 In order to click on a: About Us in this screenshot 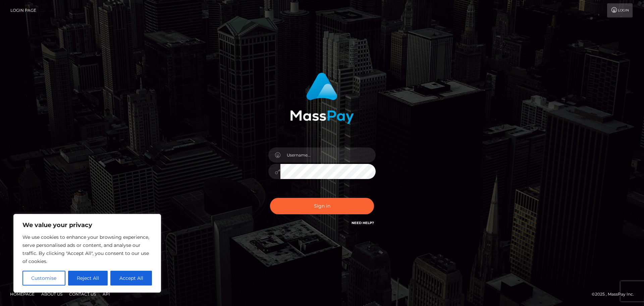, I will do `click(51, 294)`.